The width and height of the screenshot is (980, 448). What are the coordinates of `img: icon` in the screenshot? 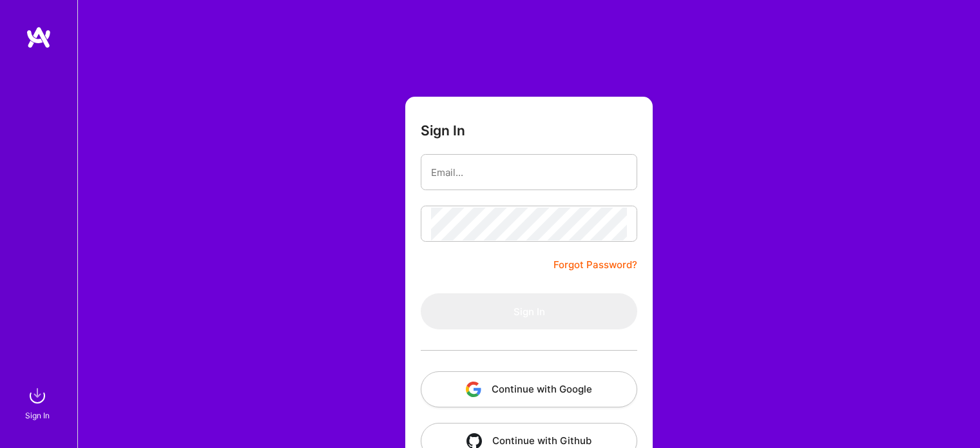 It's located at (473, 389).